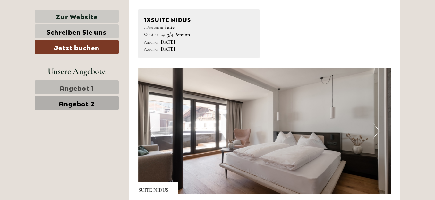  Describe the element at coordinates (77, 16) in the screenshot. I see `a: Zur Website` at that location.